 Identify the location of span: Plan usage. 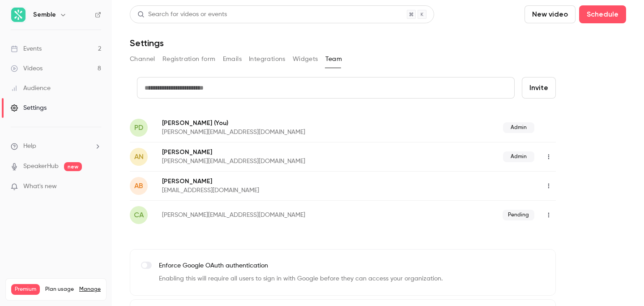
(60, 290).